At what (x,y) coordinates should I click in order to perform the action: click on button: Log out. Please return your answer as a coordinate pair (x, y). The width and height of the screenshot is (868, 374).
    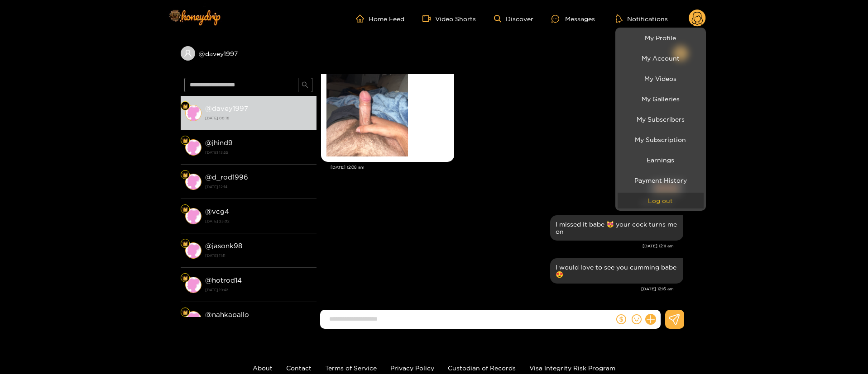
    Looking at the image, I should click on (660, 201).